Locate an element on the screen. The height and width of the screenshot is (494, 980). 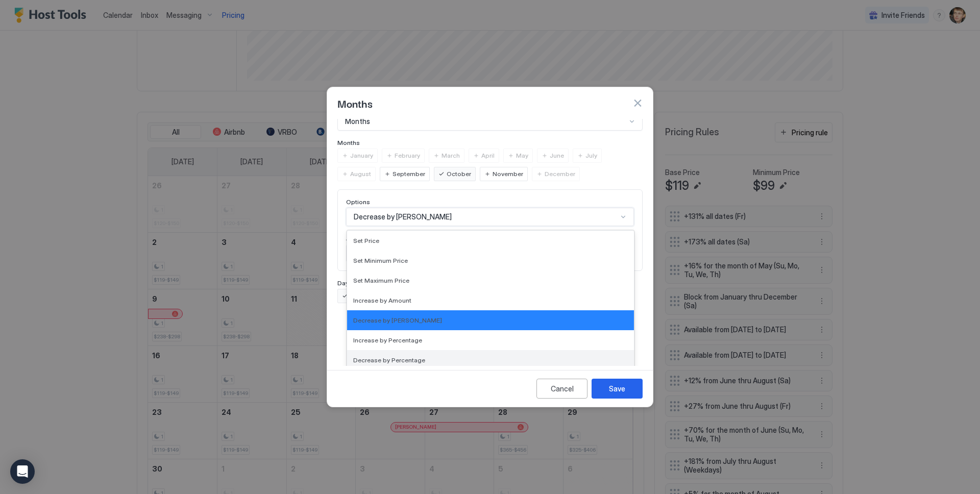
div: Save is located at coordinates (618, 388).